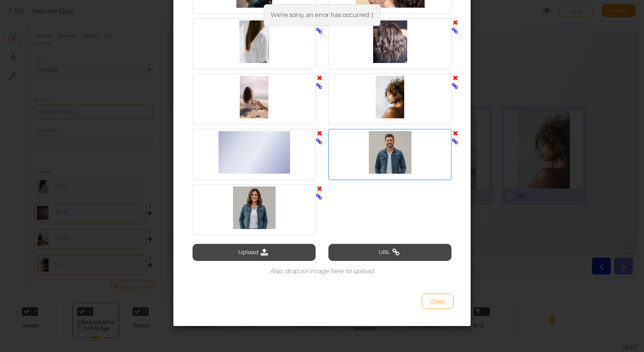 Image resolution: width=644 pixels, height=352 pixels. I want to click on div: 30-39, so click(193, 167).